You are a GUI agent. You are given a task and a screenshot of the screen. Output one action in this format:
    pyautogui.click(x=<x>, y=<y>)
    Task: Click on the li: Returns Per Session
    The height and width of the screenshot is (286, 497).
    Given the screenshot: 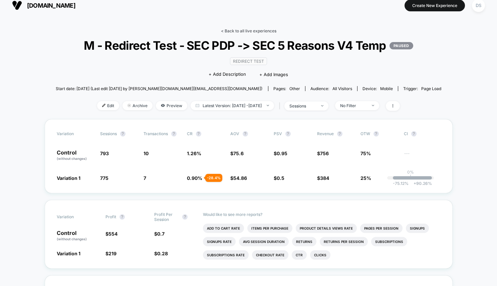 What is the action you would take?
    pyautogui.click(x=344, y=242)
    